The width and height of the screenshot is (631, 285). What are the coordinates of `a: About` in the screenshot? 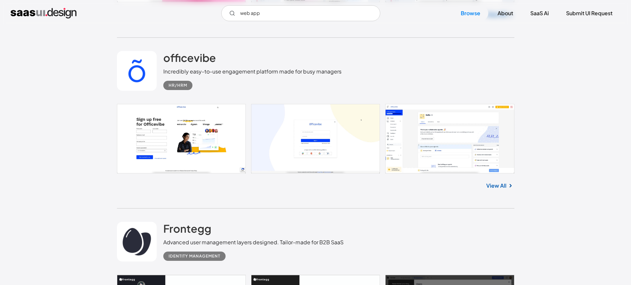 It's located at (505, 13).